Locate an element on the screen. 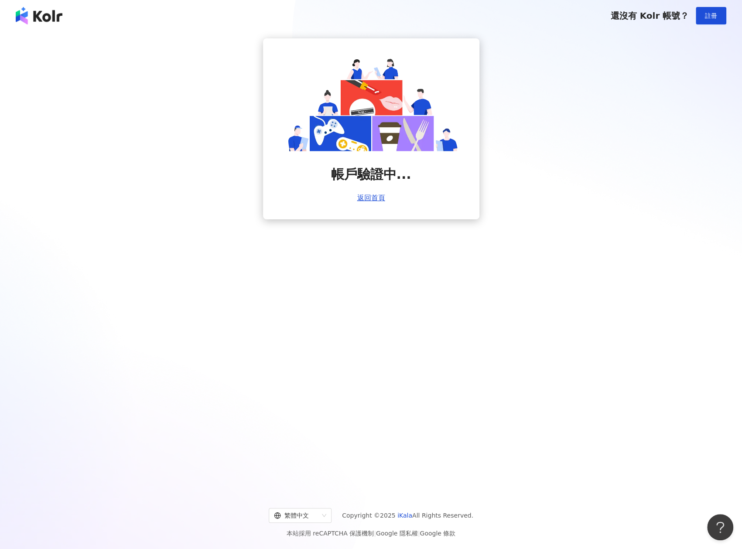 The image size is (742, 549). img: account is verifying is located at coordinates (371, 103).